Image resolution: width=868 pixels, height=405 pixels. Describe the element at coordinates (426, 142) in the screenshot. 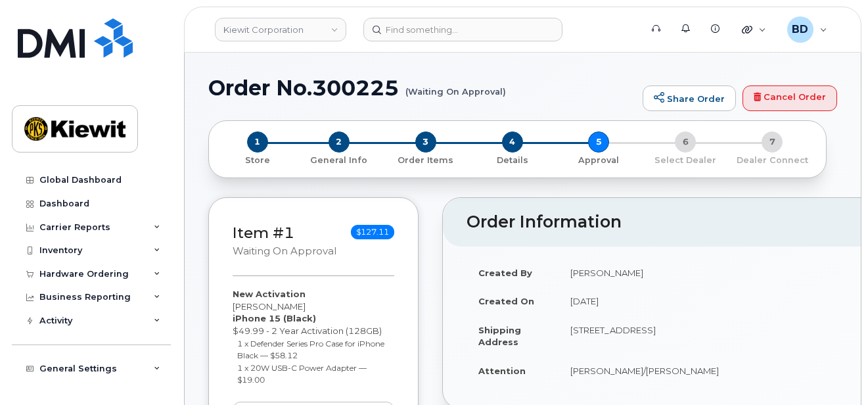

I see `span: 3` at that location.